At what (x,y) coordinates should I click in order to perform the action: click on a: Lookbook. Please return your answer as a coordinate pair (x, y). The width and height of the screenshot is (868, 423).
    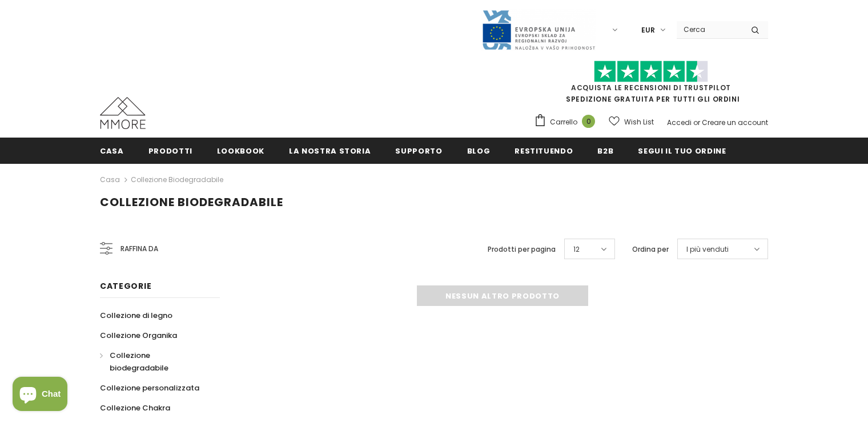
    Looking at the image, I should click on (241, 150).